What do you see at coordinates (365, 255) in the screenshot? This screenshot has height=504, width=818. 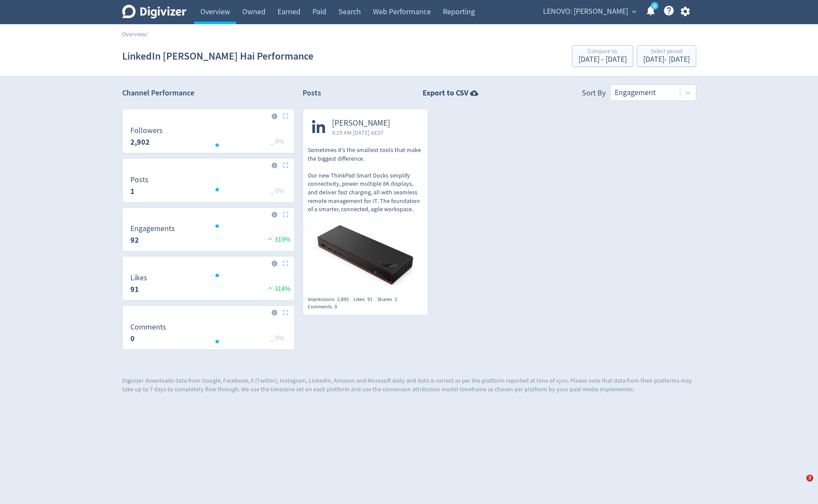 I see `img: https://media.cf.digivizer.com/images/linkedin-44529077-urn:li:share:7374067162400899073-6bc1f5cc...` at bounding box center [365, 255].